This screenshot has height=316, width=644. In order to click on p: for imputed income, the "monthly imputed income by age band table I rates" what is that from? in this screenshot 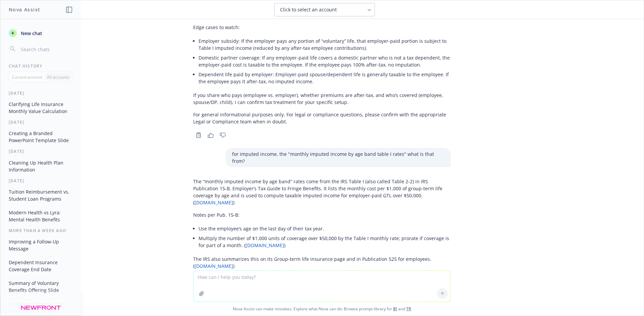, I will do `click(338, 158)`.